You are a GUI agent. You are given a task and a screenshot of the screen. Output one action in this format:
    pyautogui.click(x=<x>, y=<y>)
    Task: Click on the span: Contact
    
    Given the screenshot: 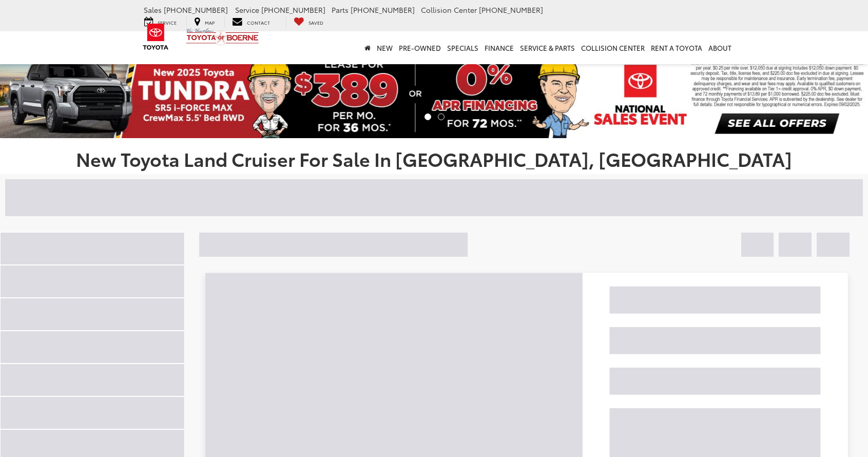 What is the action you would take?
    pyautogui.click(x=258, y=22)
    